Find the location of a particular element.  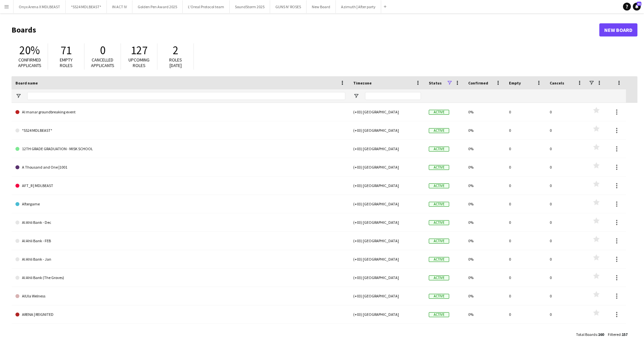

h1: Boards is located at coordinates (305, 30).